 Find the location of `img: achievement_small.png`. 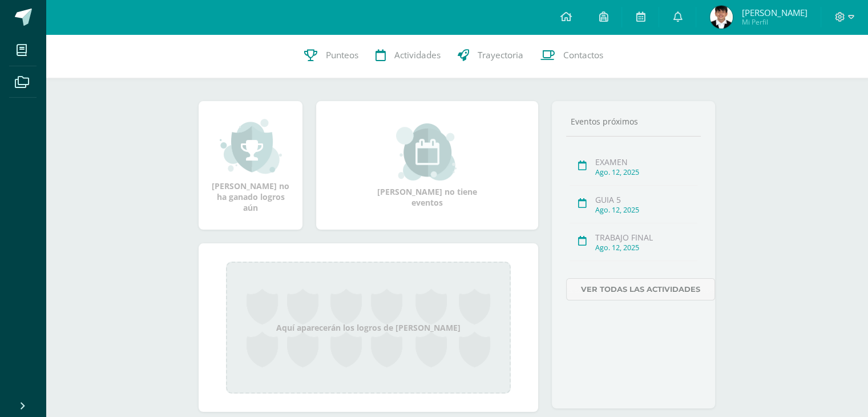

img: achievement_small.png is located at coordinates (251, 146).